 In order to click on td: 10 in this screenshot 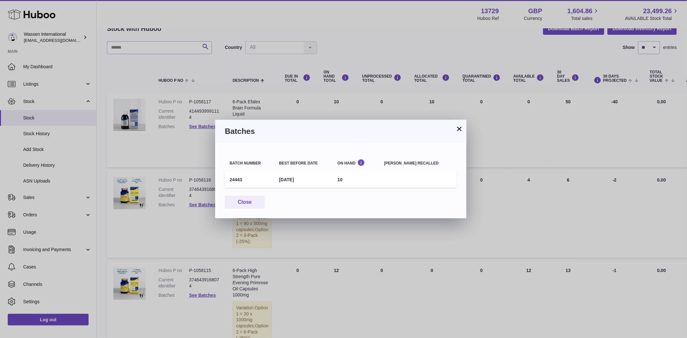, I will do `click(356, 180)`.